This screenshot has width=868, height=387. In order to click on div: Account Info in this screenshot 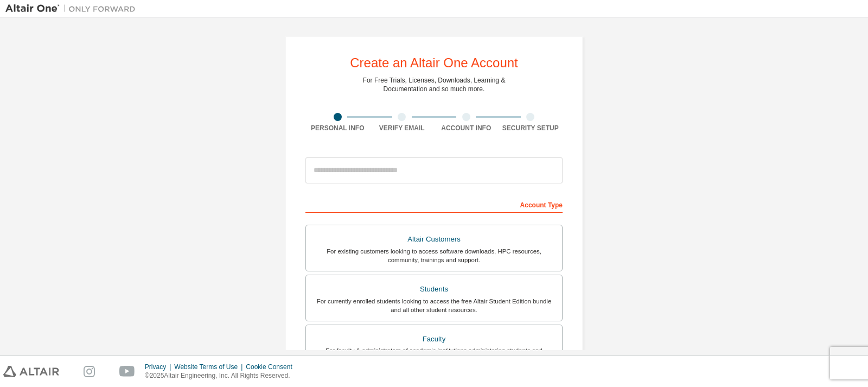, I will do `click(466, 128)`.